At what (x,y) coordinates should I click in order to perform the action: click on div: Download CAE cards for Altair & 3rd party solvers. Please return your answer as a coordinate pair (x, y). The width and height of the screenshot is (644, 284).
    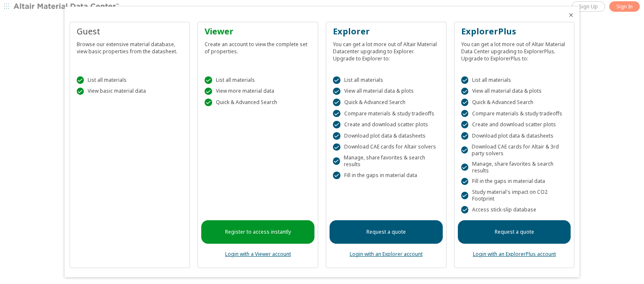
    Looking at the image, I should click on (514, 150).